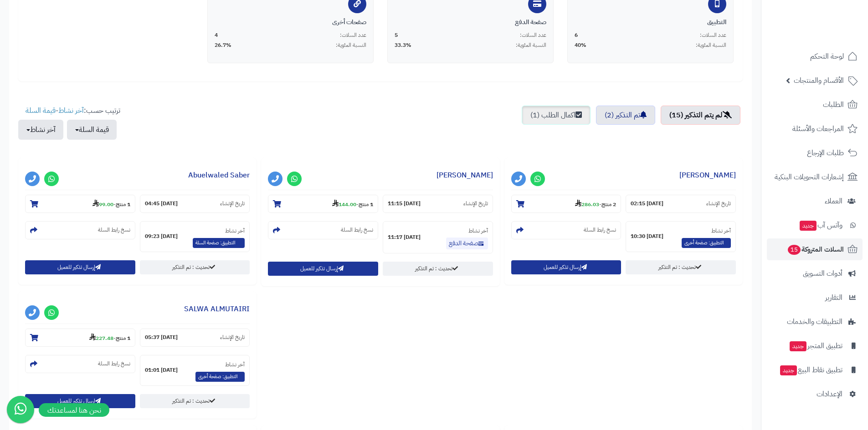 The image size is (868, 430). I want to click on span: تطبيق المتجر, so click(816, 346).